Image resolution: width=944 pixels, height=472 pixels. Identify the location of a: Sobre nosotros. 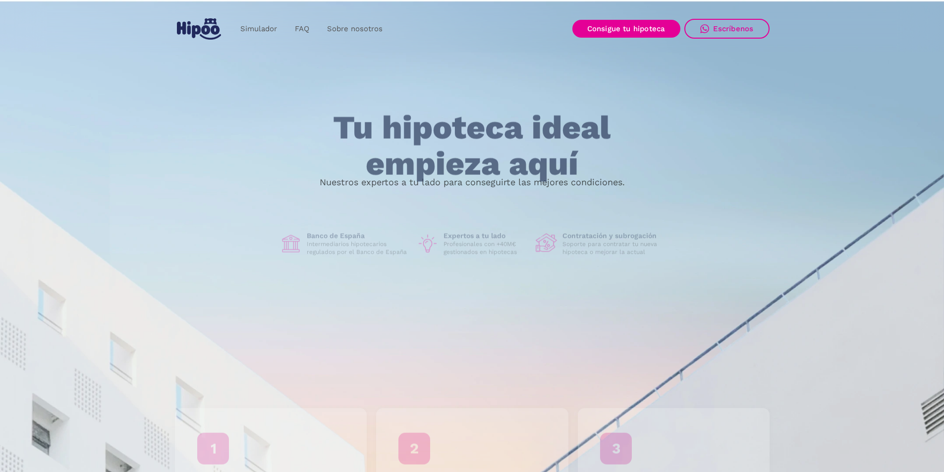
(355, 29).